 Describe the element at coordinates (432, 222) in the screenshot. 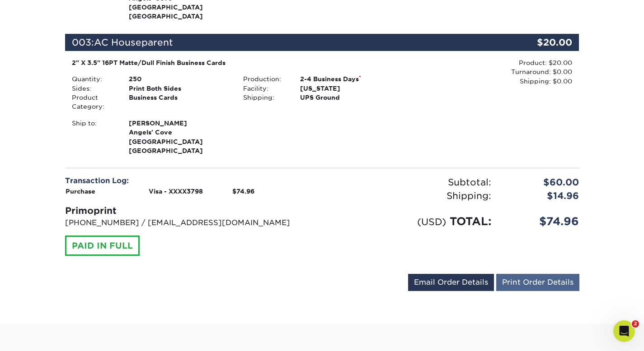

I see `small: (USD)` at that location.